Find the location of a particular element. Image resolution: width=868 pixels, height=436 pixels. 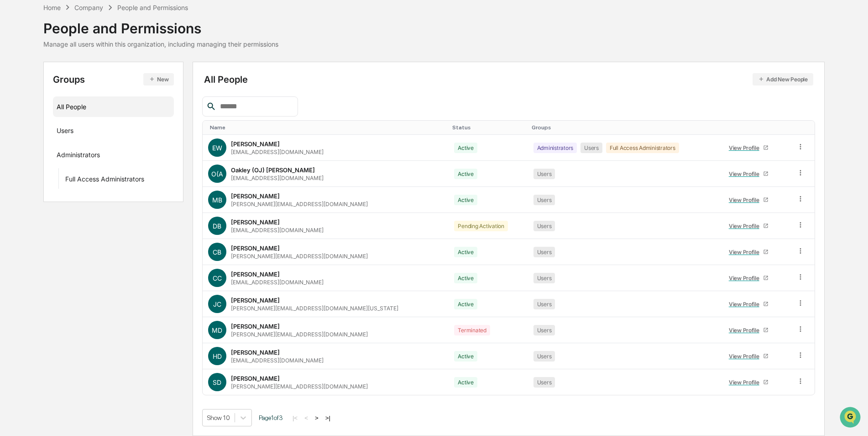

span: HD is located at coordinates (217, 355).